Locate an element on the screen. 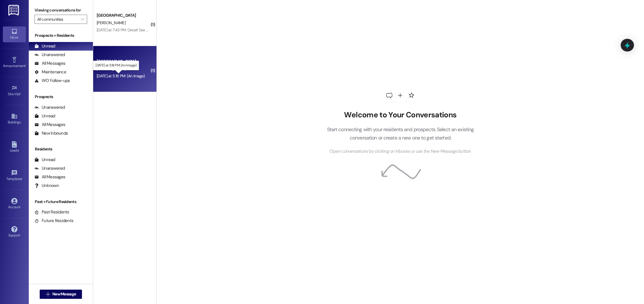  div: Prospects is located at coordinates (61, 97).